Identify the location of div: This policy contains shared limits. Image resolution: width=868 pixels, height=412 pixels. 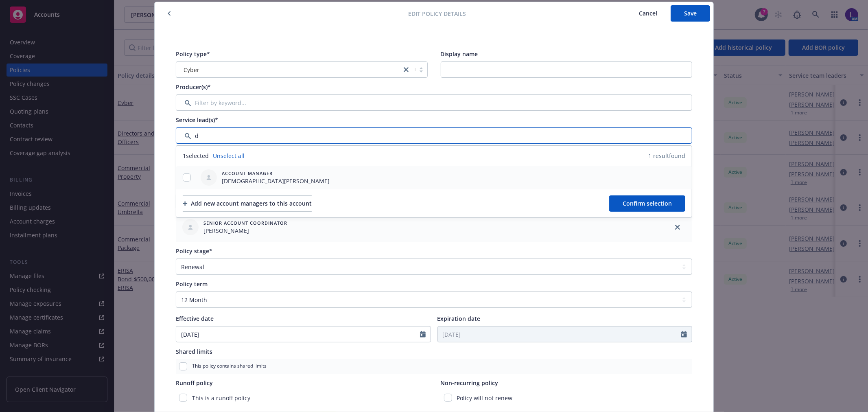
(434, 366).